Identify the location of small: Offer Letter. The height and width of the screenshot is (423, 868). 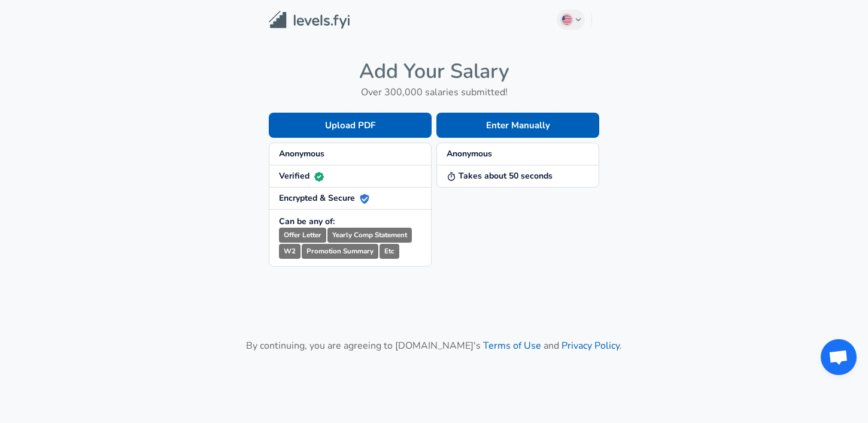
(303, 235).